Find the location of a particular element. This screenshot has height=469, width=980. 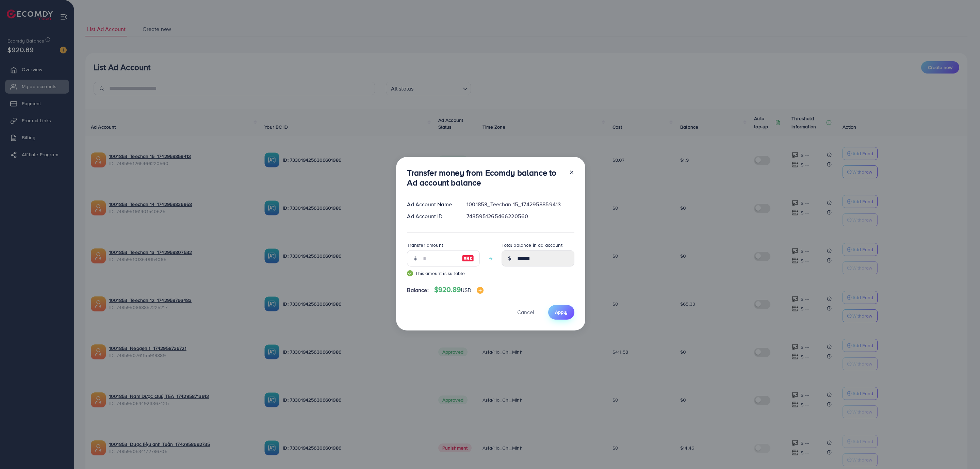

label: Total balance in ad account is located at coordinates (532, 245).